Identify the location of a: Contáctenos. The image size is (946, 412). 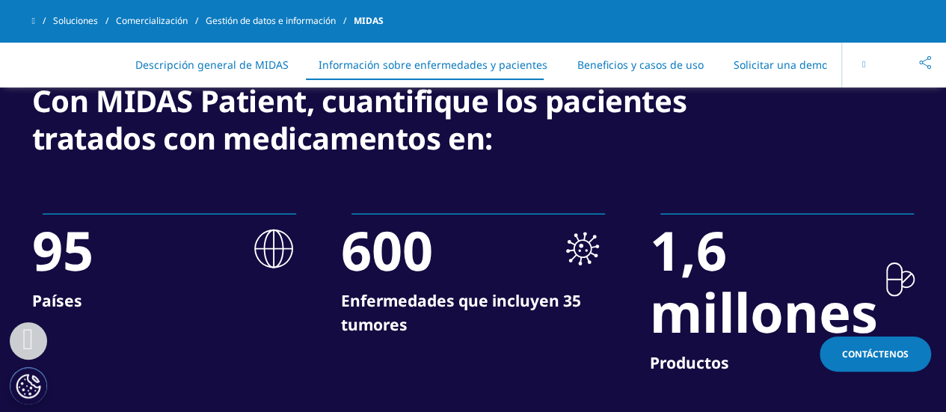
(875, 354).